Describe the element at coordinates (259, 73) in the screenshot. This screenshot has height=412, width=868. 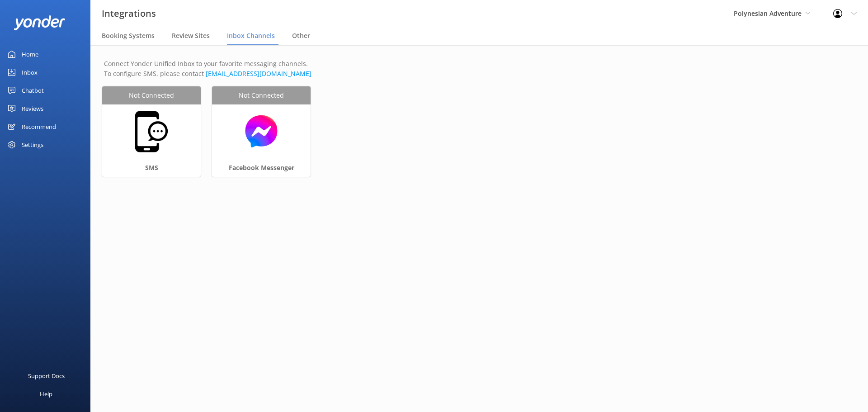
I see `a: Send an email to Yonder support team` at that location.